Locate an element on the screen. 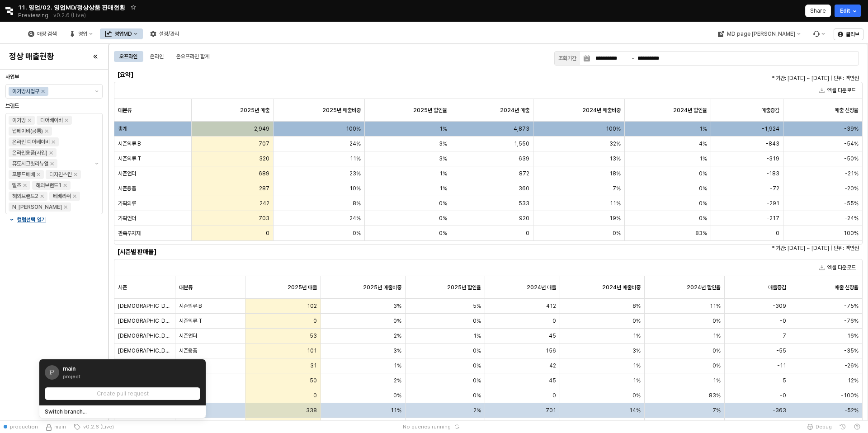  span: 4,873 is located at coordinates (521, 129).